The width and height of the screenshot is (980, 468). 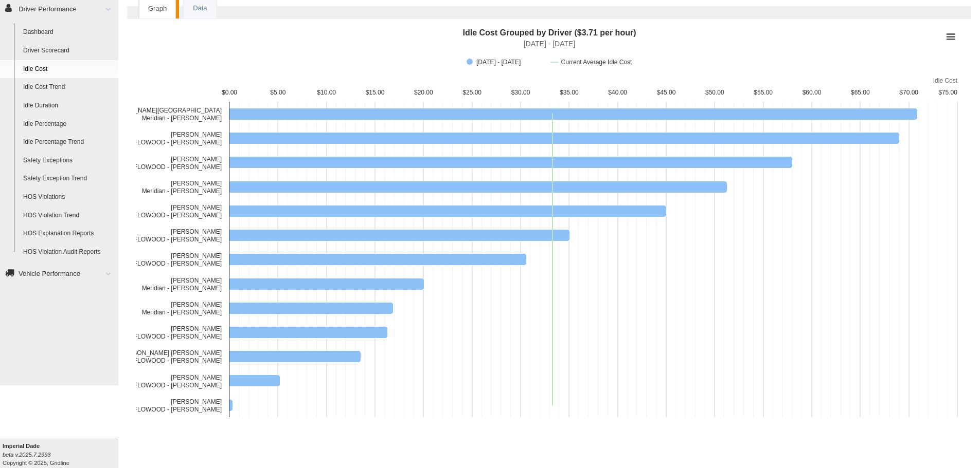 I want to click on text: $10.00, so click(x=326, y=93).